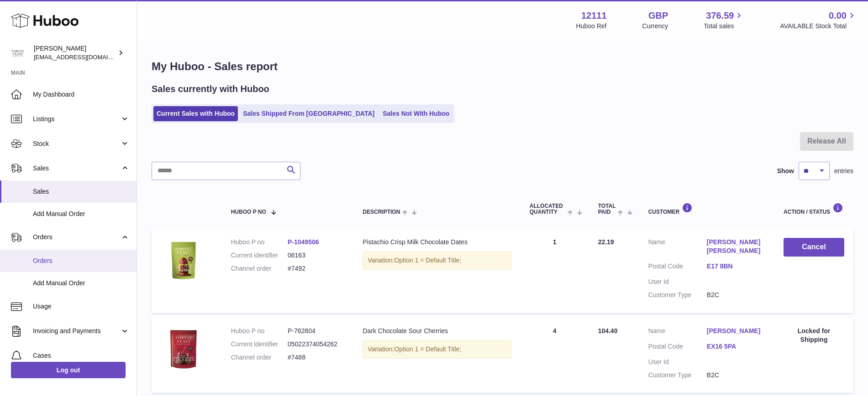  Describe the element at coordinates (814, 336) in the screenshot. I see `div: Locked for Shipping` at that location.